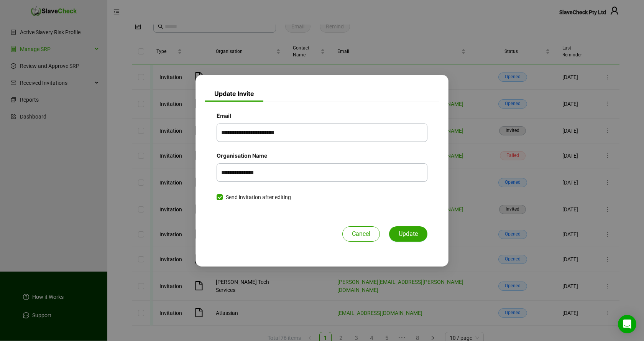  Describe the element at coordinates (408, 234) in the screenshot. I see `span: Update` at that location.